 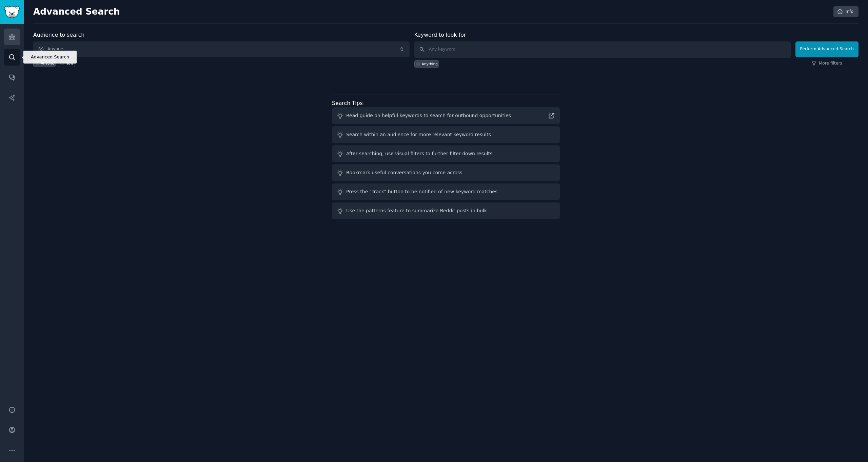 I want to click on a: Info, so click(x=846, y=12).